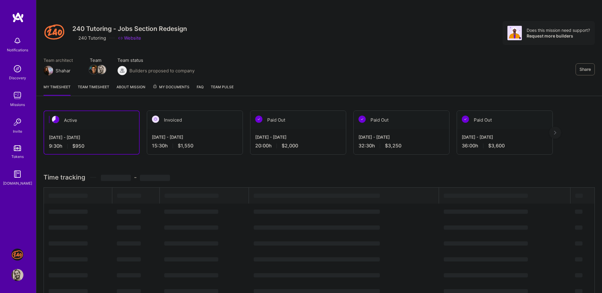 Image resolution: width=602 pixels, height=293 pixels. I want to click on div: Discovery, so click(17, 78).